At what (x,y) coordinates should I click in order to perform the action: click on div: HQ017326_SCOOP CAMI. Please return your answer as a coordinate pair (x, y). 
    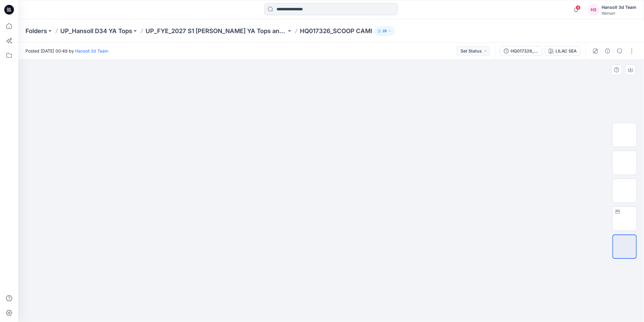
    Looking at the image, I should click on (525, 51).